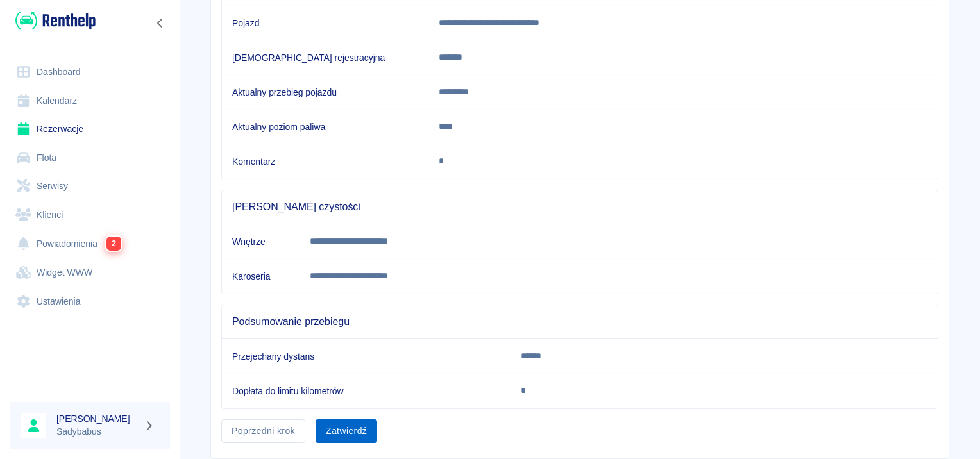 Image resolution: width=980 pixels, height=459 pixels. I want to click on a: Serwisy, so click(89, 186).